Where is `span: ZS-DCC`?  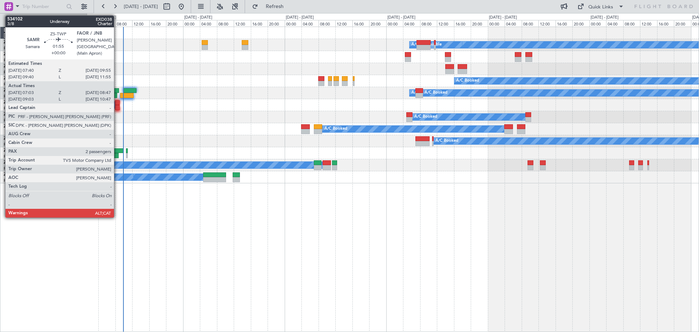 span: ZS-DCC is located at coordinates (11, 114).